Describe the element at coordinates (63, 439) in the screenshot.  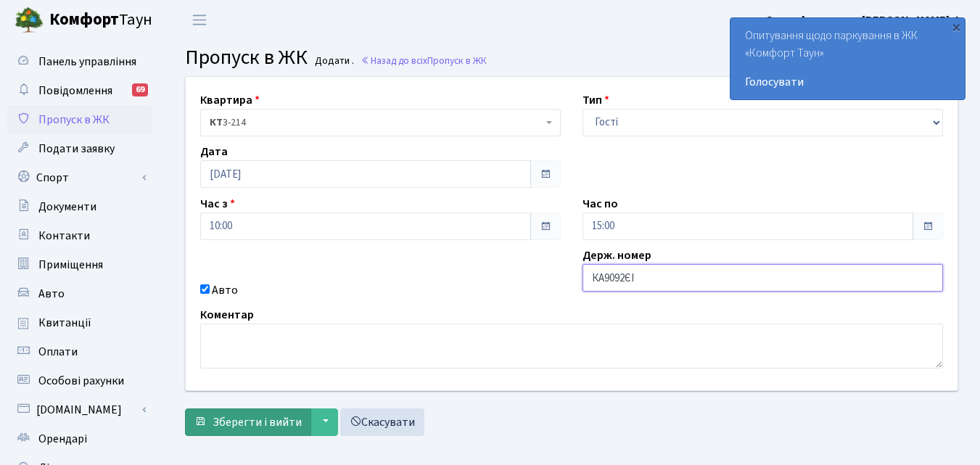
I see `span: Орендарі` at that location.